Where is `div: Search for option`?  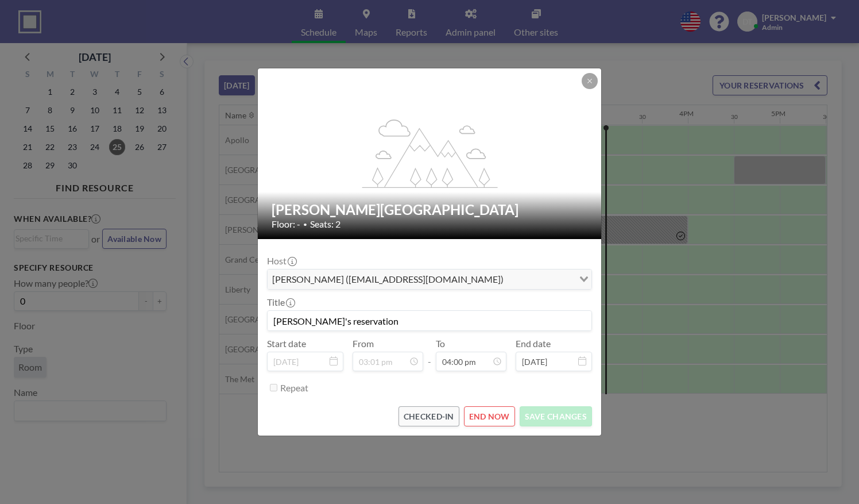
div: Search for option is located at coordinates (430, 279).